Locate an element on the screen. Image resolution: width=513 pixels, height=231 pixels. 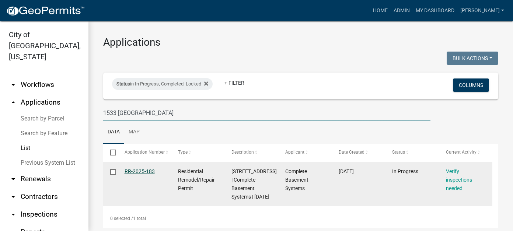
h3: Applications is located at coordinates (301, 42).